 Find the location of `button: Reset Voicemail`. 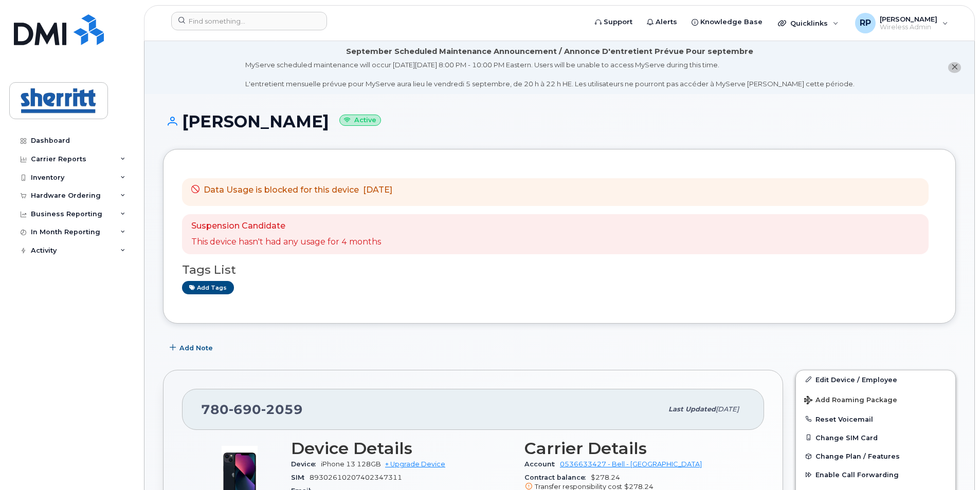

button: Reset Voicemail is located at coordinates (876, 420).